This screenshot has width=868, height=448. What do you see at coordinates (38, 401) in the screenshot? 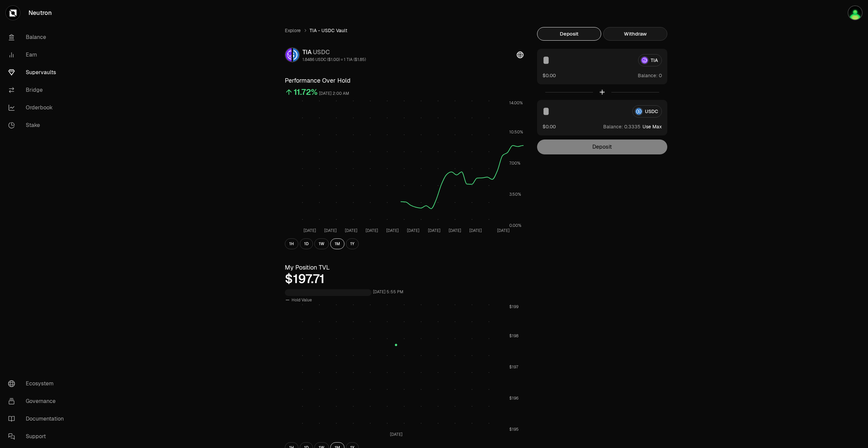
I see `a: Governance` at bounding box center [38, 401].